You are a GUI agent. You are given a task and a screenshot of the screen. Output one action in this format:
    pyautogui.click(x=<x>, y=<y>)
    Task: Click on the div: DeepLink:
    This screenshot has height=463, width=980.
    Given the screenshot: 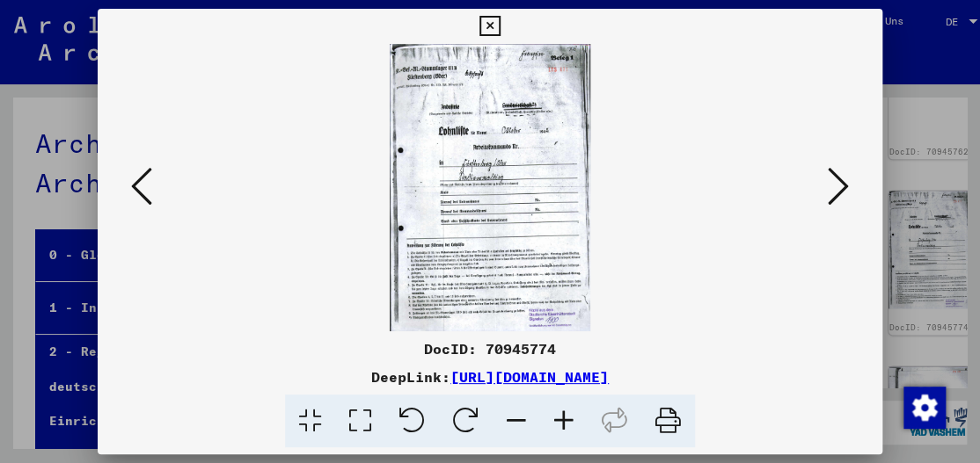 What is the action you would take?
    pyautogui.click(x=489, y=377)
    